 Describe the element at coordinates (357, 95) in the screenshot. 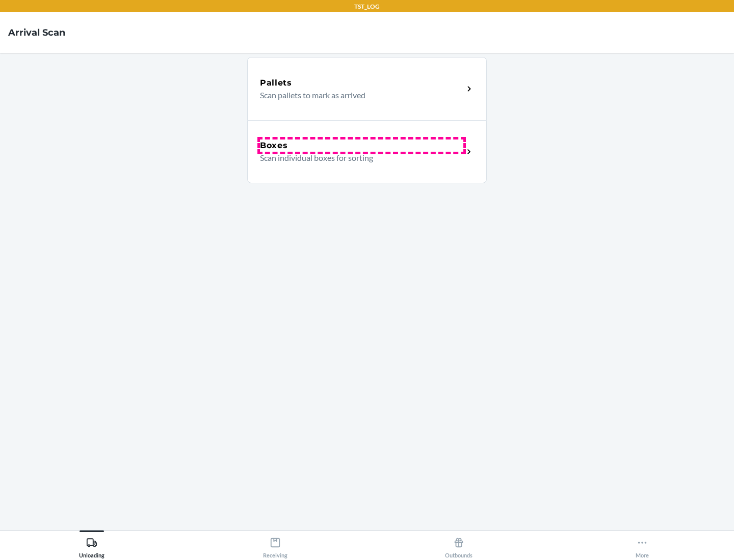

I see `p: Scan pallets to mark as arrived` at that location.